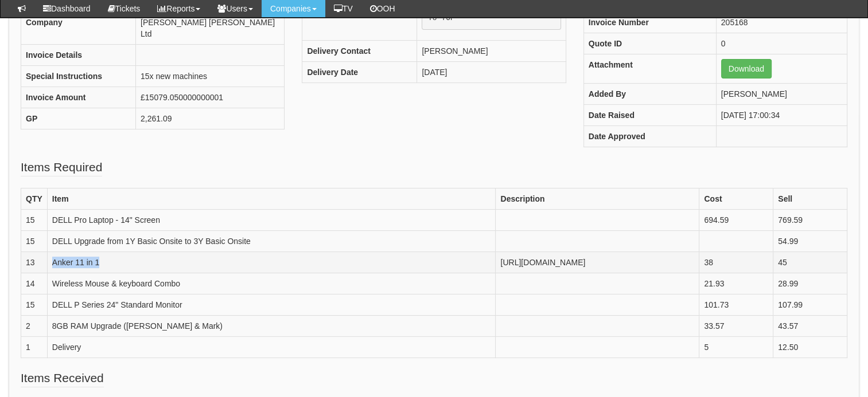  What do you see at coordinates (271, 220) in the screenshot?
I see `td: DELL Pro Laptop - 14" Screen` at bounding box center [271, 220].